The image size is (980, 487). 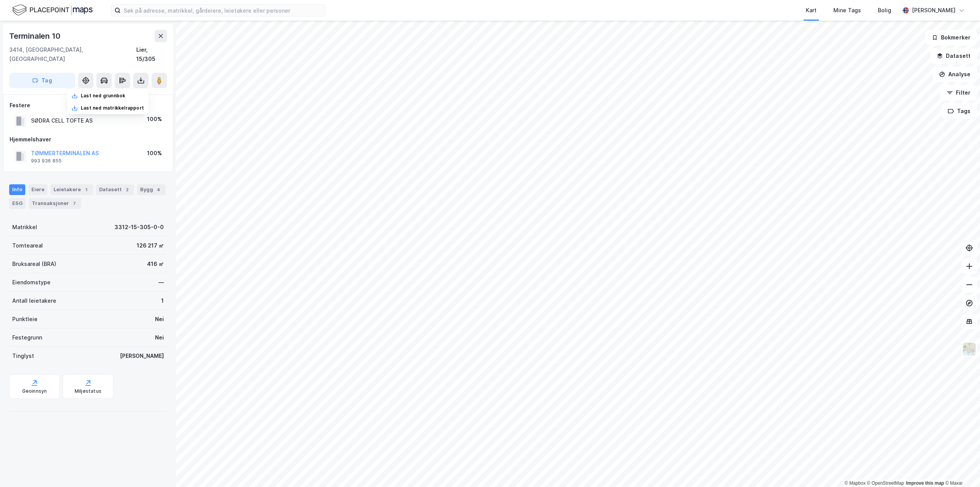 I want to click on div: Info, so click(x=17, y=190).